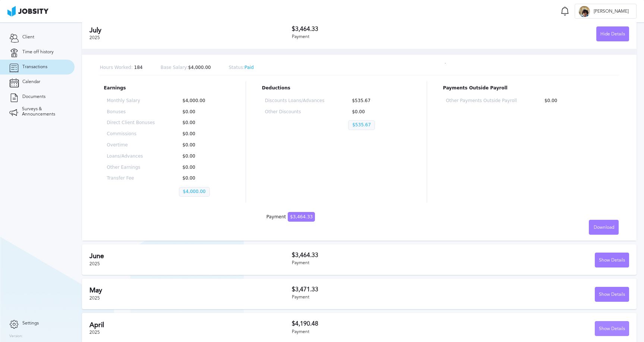 The height and width of the screenshot is (342, 644). Describe the element at coordinates (28, 11) in the screenshot. I see `img: ab4bad089aa723f57921c736e9817d99.png` at that location.